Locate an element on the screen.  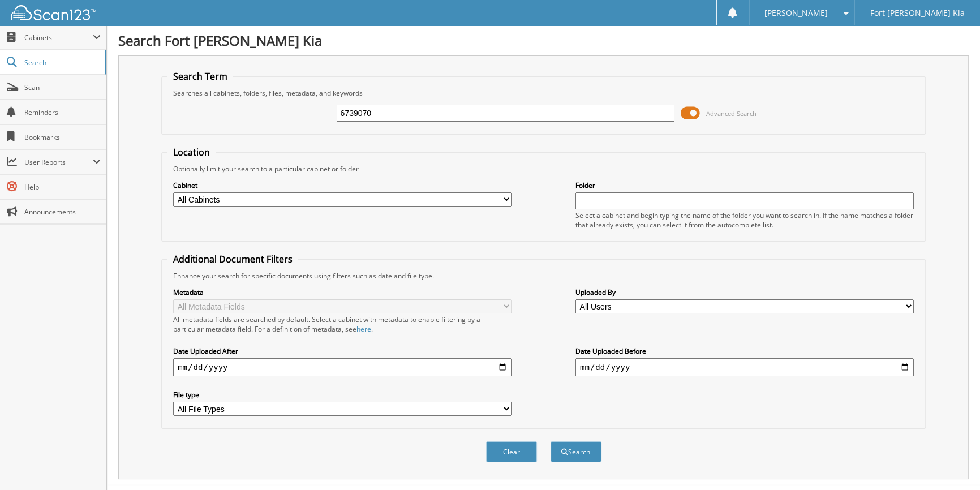
button: Clear is located at coordinates (512, 452).